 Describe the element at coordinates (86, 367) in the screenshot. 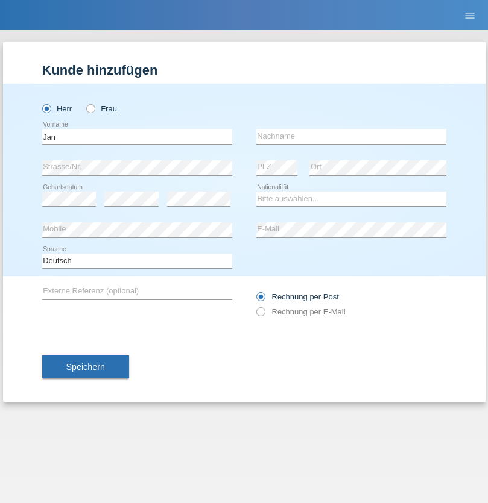

I see `button: Speichern` at that location.